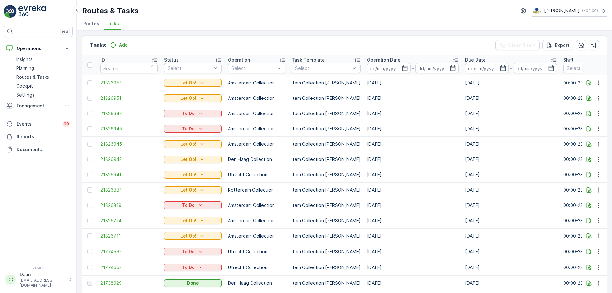 The height and width of the screenshot is (293, 612). Describe the element at coordinates (193, 283) in the screenshot. I see `p: Done` at that location.